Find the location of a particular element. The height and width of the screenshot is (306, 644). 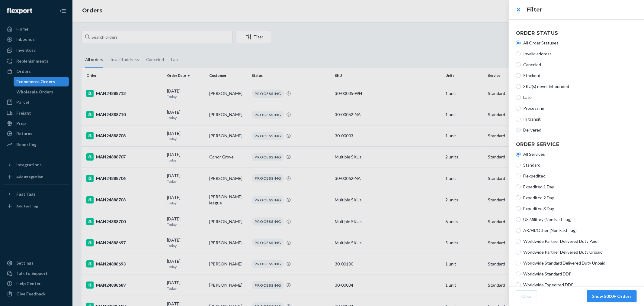

input: AK/HI/Other (Non Fast Tag) is located at coordinates (518, 230).